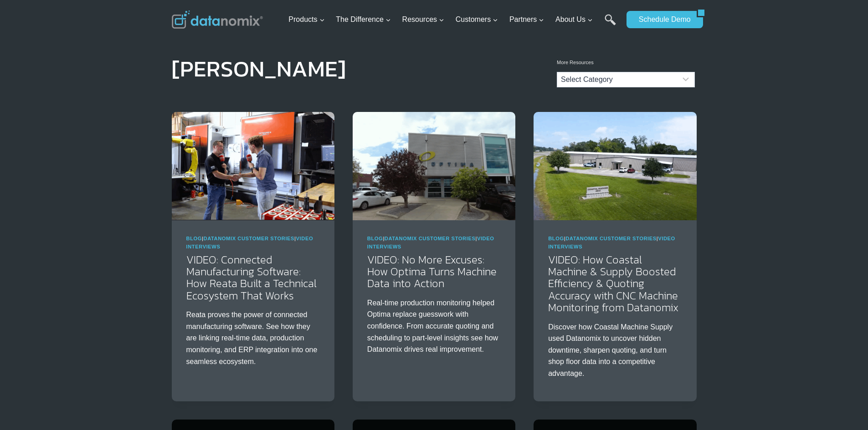 This screenshot has width=868, height=430. What do you see at coordinates (363, 20) in the screenshot?
I see `span: The Difference` at bounding box center [363, 20].